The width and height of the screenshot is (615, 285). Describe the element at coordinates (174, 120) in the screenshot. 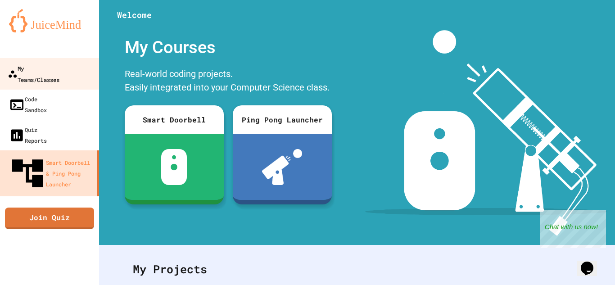

I see `div: Smart Doorbell` at that location.